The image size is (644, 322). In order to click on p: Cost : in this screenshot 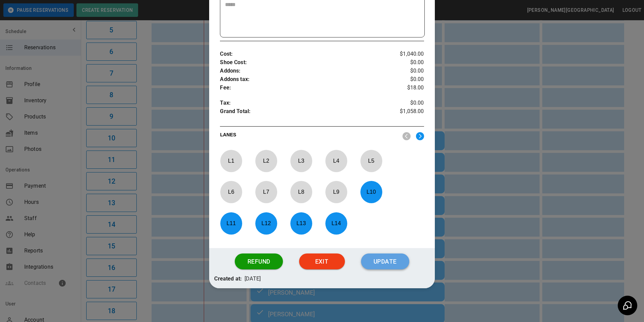, I will do `click(305, 54)`.